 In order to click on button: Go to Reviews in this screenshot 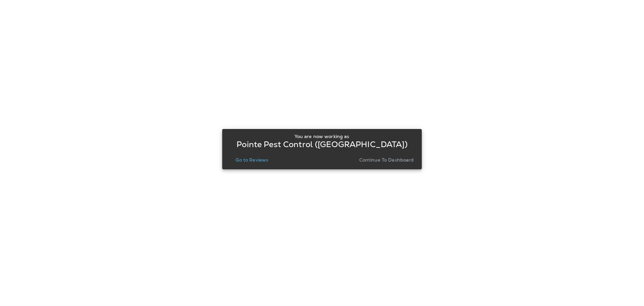, I will do `click(252, 160)`.